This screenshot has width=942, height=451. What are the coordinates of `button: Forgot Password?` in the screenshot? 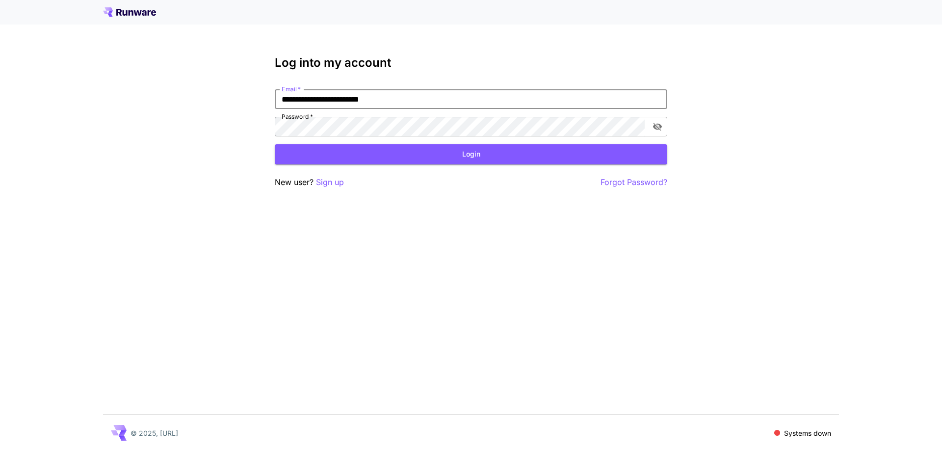 It's located at (634, 182).